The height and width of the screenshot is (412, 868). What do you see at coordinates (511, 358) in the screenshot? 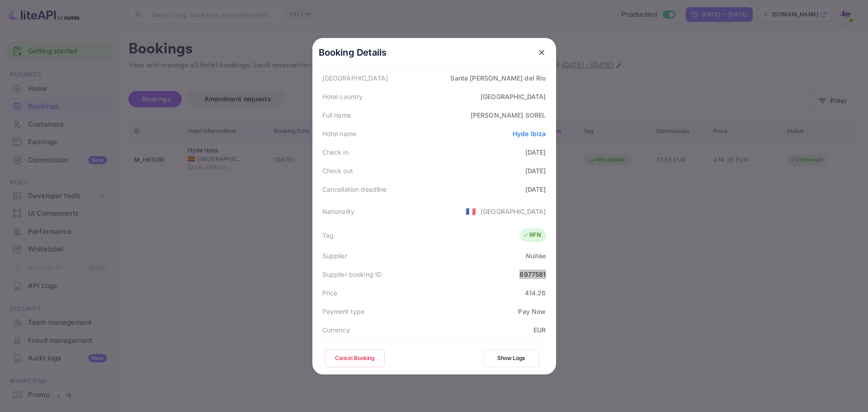
I see `button: Show Logs` at bounding box center [511, 358].